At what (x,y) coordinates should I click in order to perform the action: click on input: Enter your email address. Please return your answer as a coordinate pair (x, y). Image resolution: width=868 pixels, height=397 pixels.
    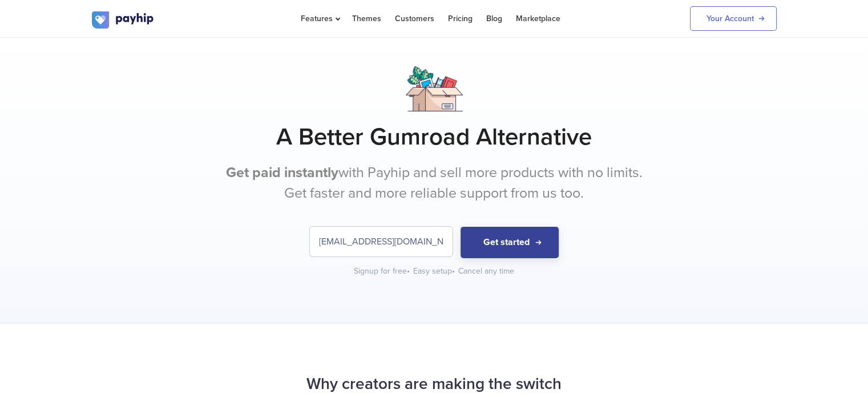
    Looking at the image, I should click on (381, 242).